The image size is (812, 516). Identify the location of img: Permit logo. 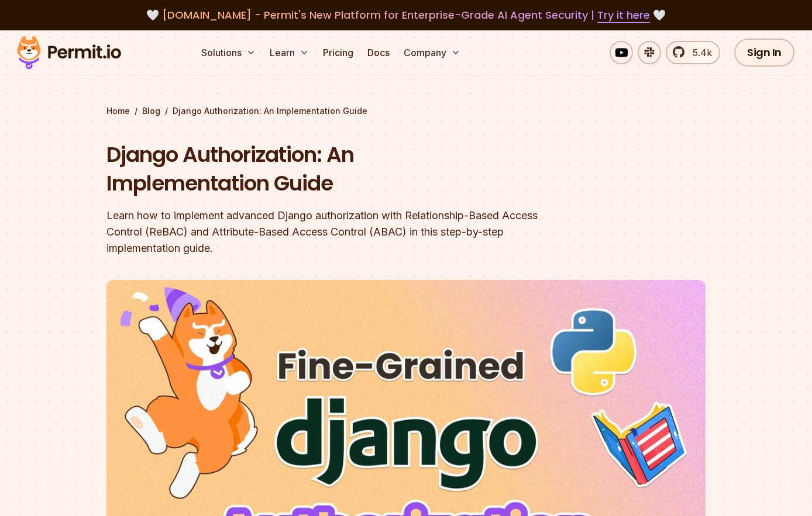
(69, 53).